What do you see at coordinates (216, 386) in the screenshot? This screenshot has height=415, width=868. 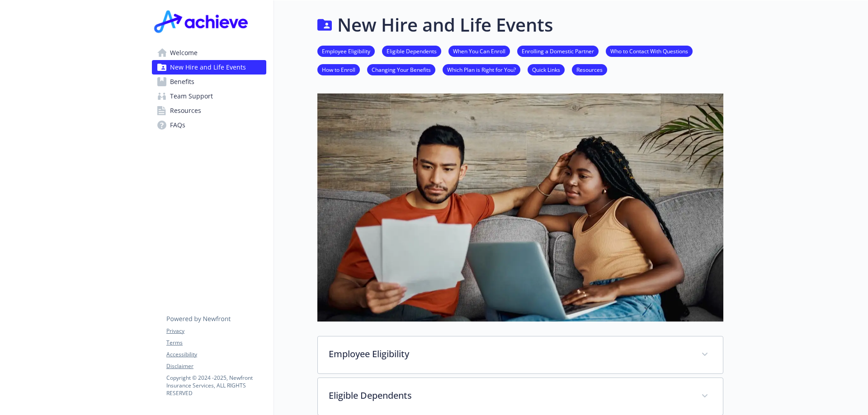 I see `p: Copyright © 2024 - 2025 , Newfront Insurance Services, ALL RIGHTS RESERVED` at bounding box center [216, 386].